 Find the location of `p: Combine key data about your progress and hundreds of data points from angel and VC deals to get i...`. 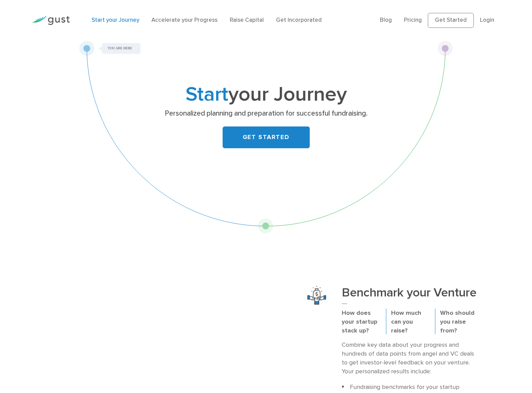

p: Combine key data about your progress and hundreds of data points from angel and VC deals to get i... is located at coordinates (410, 358).